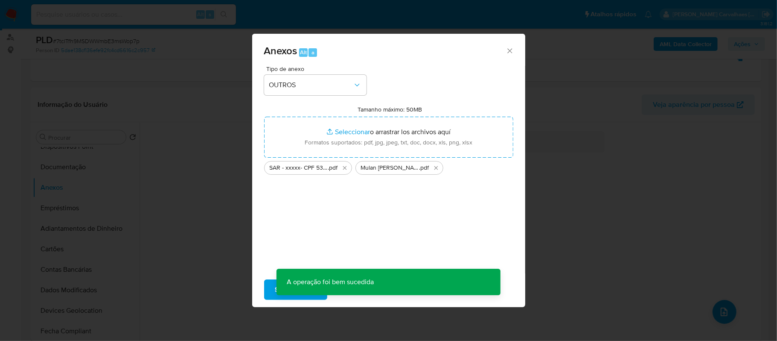 The height and width of the screenshot is (341, 777). I want to click on span: Cancelar, so click(356, 289).